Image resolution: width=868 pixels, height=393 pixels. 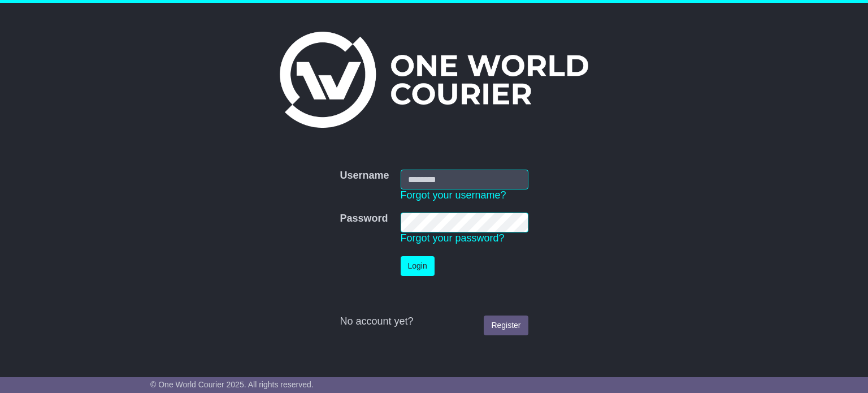 What do you see at coordinates (418, 265) in the screenshot?
I see `button: Login` at bounding box center [418, 265].